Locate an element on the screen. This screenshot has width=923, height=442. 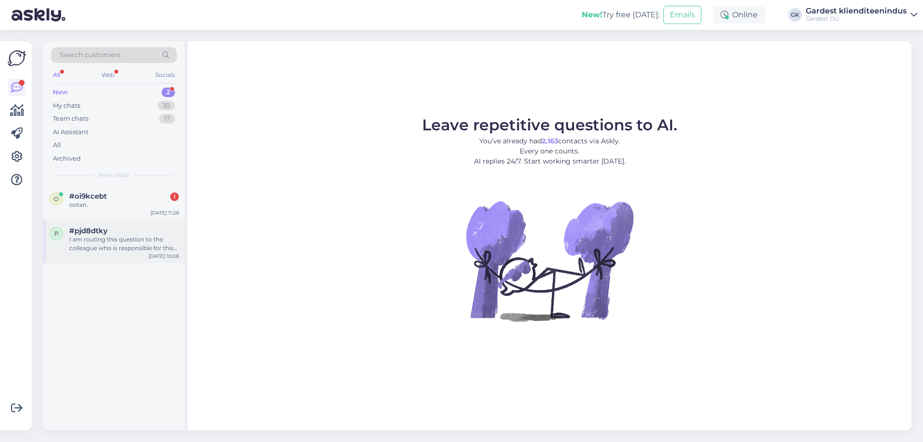
span: Leave repetitive questions to AI. is located at coordinates (550, 125).